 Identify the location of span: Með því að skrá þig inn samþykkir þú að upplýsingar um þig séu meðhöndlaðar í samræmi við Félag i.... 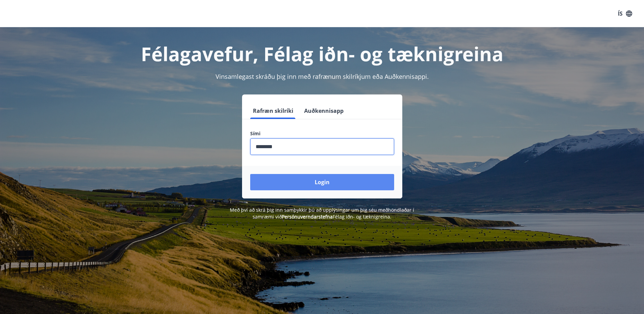
(322, 213).